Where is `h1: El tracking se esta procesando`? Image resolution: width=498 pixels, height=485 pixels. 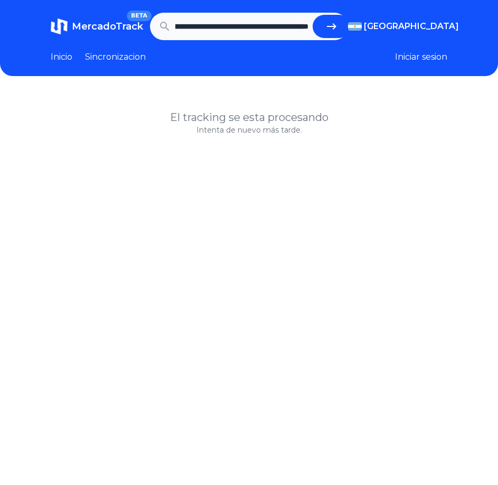
h1: El tracking se esta procesando is located at coordinates (249, 117).